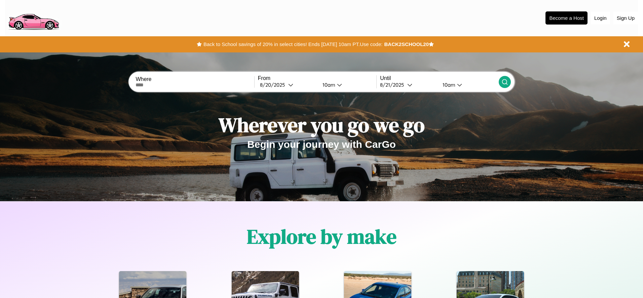 Image resolution: width=643 pixels, height=298 pixels. What do you see at coordinates (33, 17) in the screenshot?
I see `img: logo` at bounding box center [33, 17].